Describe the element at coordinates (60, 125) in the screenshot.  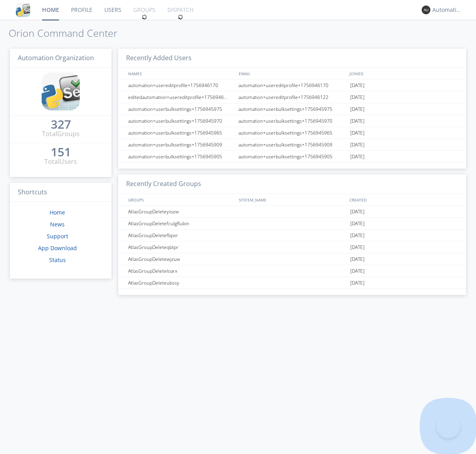
I see `a: 327` at that location.